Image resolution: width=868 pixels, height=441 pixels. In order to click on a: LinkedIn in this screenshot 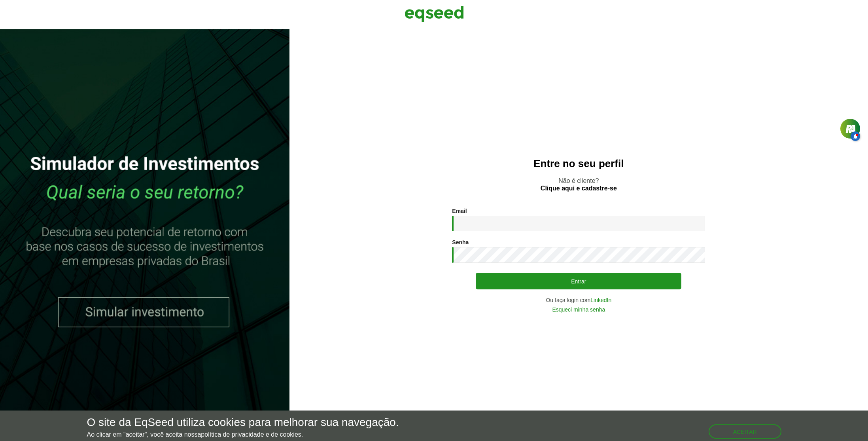, I will do `click(601, 300)`.